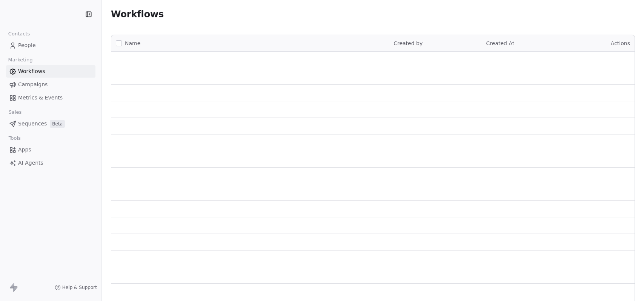 This screenshot has width=644, height=301. Describe the element at coordinates (33, 124) in the screenshot. I see `span: Sequences` at that location.